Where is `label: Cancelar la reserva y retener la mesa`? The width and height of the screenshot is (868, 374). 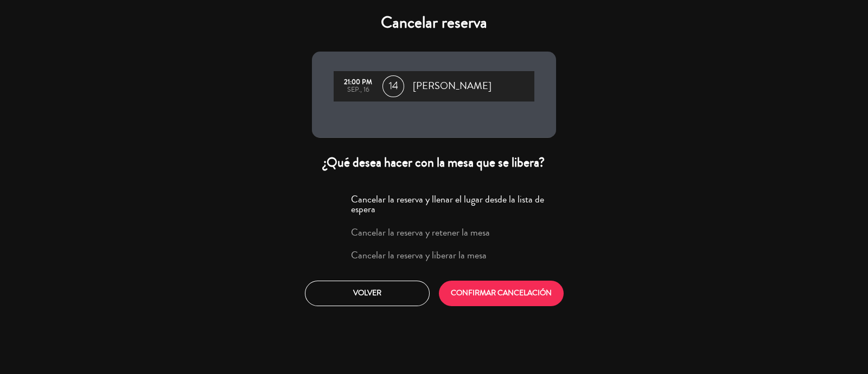 label: Cancelar la reserva y retener la mesa is located at coordinates (420, 232).